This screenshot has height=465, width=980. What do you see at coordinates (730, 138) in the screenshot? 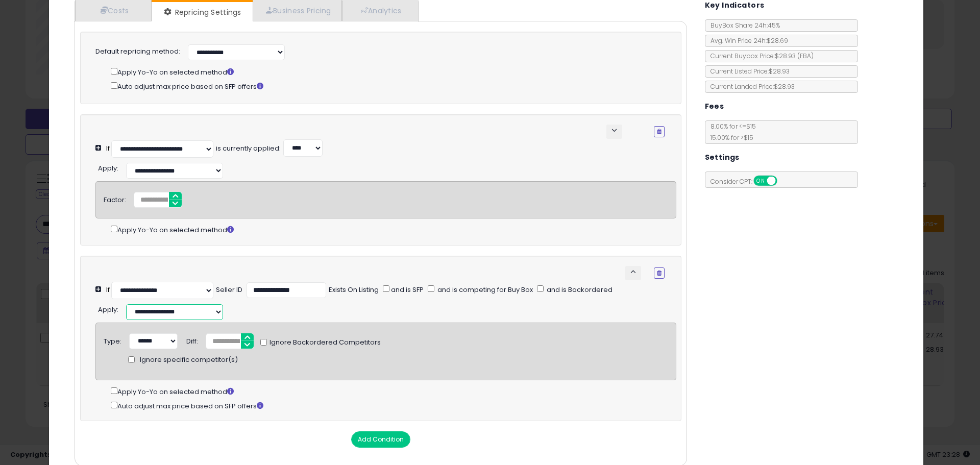
I see `span: 15.00 % for > $15` at bounding box center [730, 138].